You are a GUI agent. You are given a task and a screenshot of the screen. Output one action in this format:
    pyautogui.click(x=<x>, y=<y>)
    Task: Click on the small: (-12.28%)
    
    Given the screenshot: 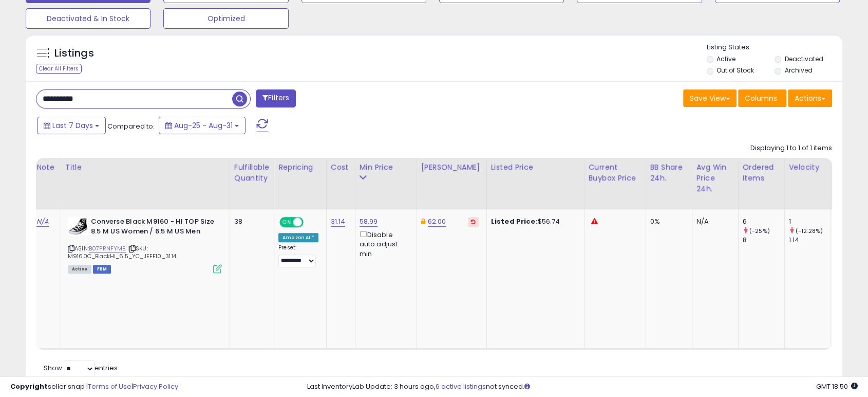 What is the action you would take?
    pyautogui.click(x=809, y=231)
    